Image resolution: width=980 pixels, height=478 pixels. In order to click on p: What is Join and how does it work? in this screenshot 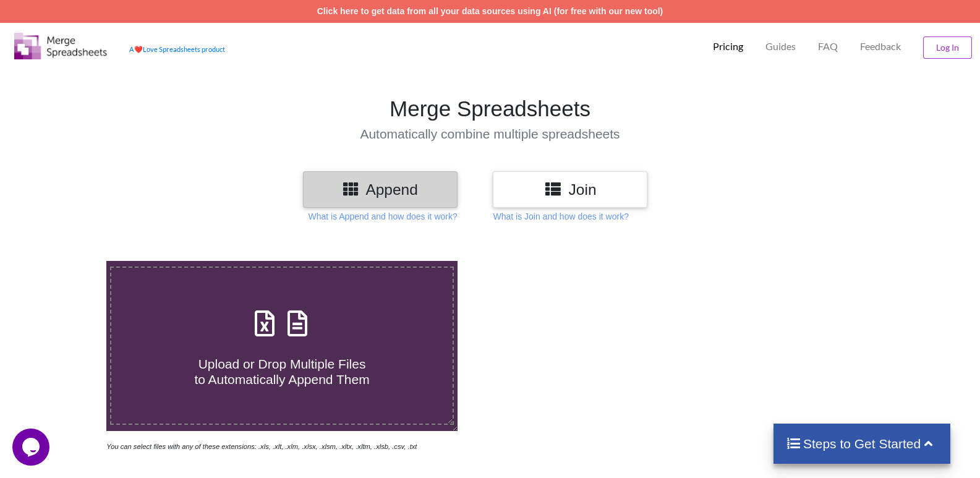, I will do `click(560, 216)`.